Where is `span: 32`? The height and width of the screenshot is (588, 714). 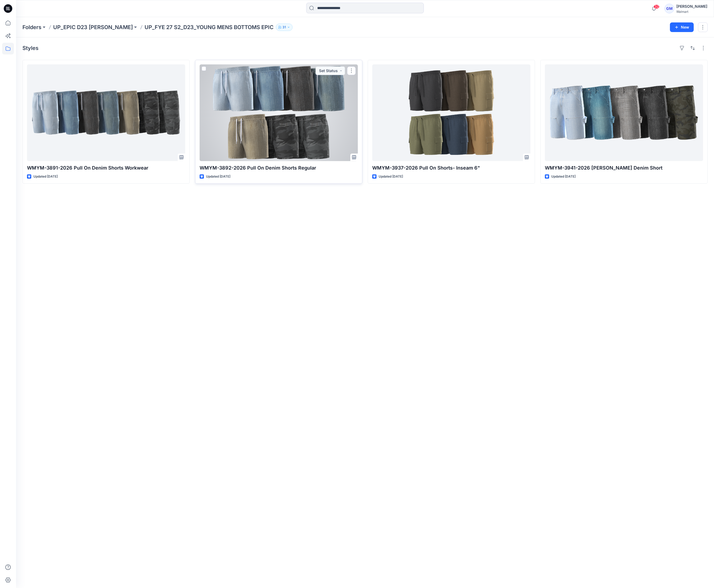
span: 32 is located at coordinates (656, 7).